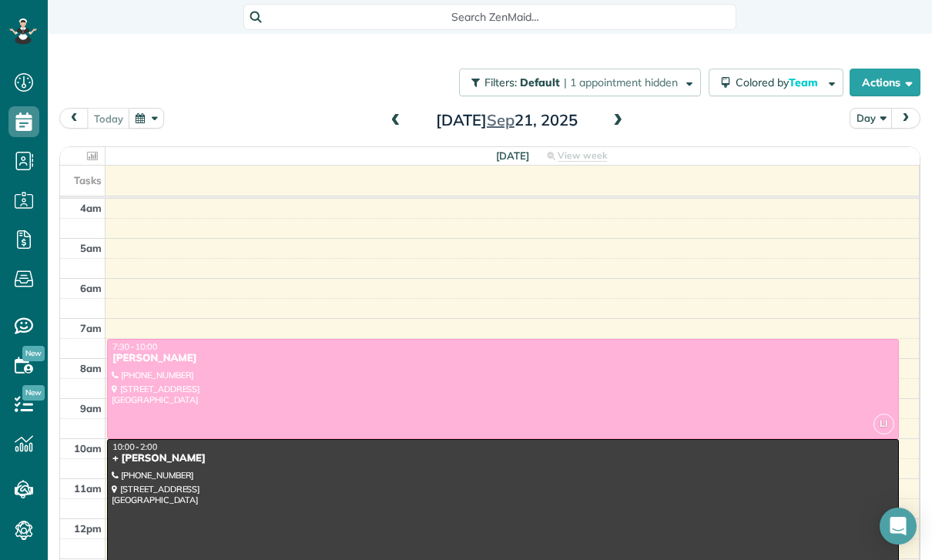 The image size is (932, 560). What do you see at coordinates (74, 118) in the screenshot?
I see `button: prev` at bounding box center [74, 118].